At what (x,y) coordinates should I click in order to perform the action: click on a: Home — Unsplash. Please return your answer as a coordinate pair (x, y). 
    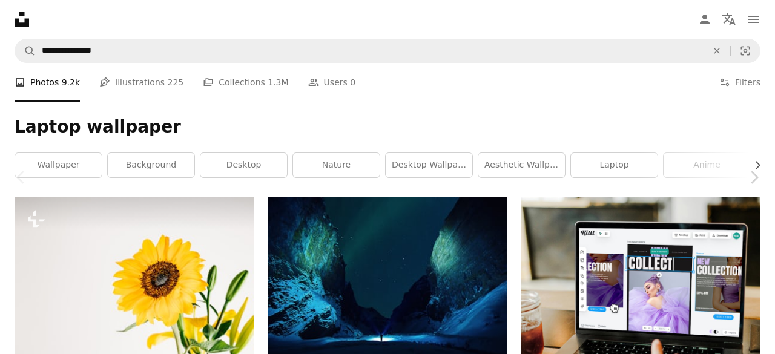
    Looking at the image, I should click on (22, 19).